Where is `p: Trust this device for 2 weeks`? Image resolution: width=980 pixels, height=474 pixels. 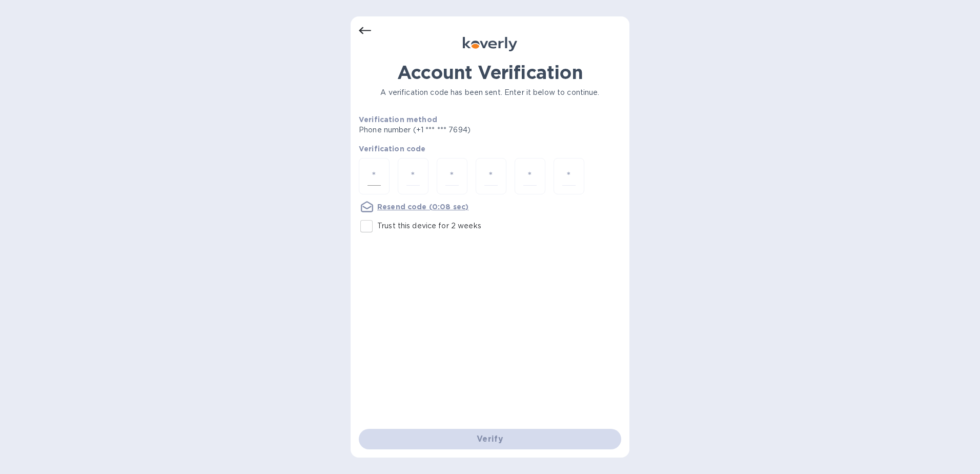 p: Trust this device for 2 weeks is located at coordinates (429, 226).